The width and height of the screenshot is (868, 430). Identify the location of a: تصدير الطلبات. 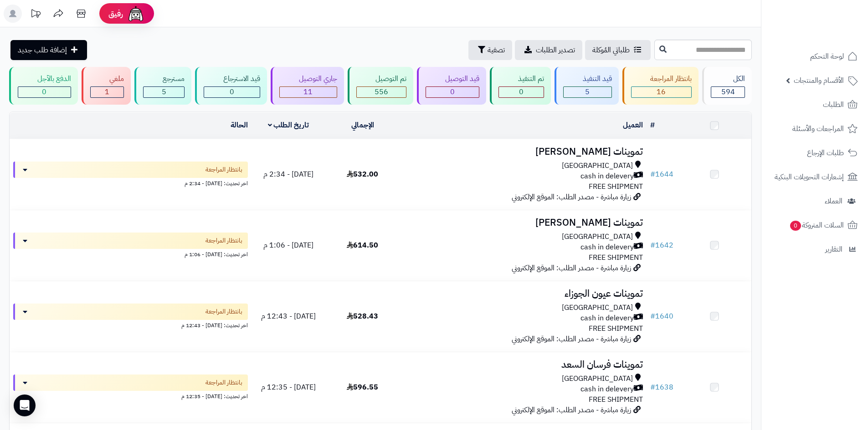
(548, 50).